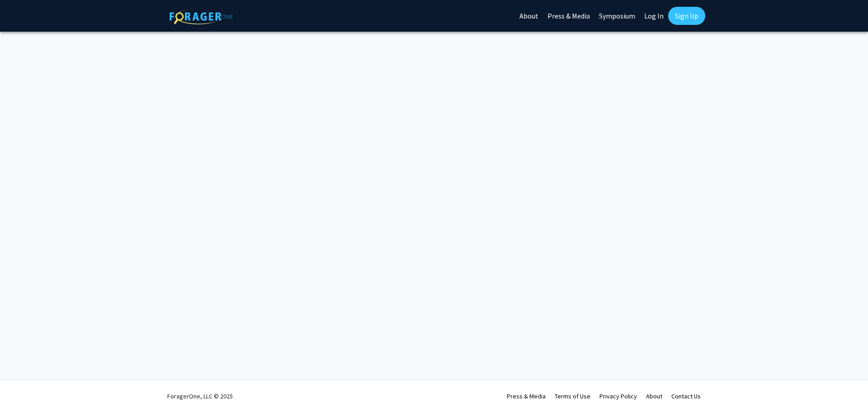  I want to click on a: About, so click(654, 396).